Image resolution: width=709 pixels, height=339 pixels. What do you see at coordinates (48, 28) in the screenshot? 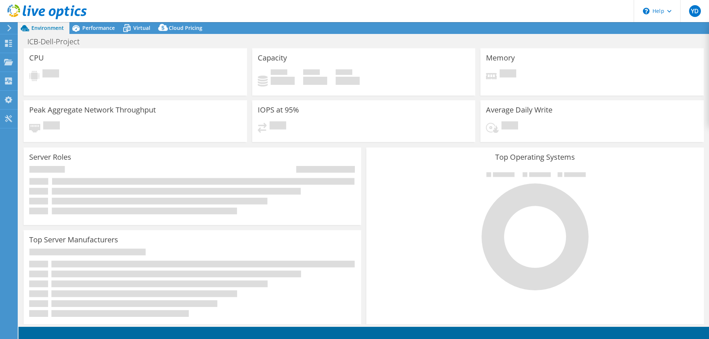
I see `span: Environment` at bounding box center [48, 28].